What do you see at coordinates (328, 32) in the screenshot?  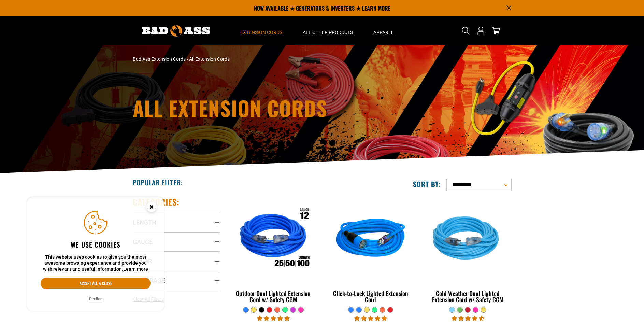 I see `span: All Other Products` at bounding box center [328, 32].